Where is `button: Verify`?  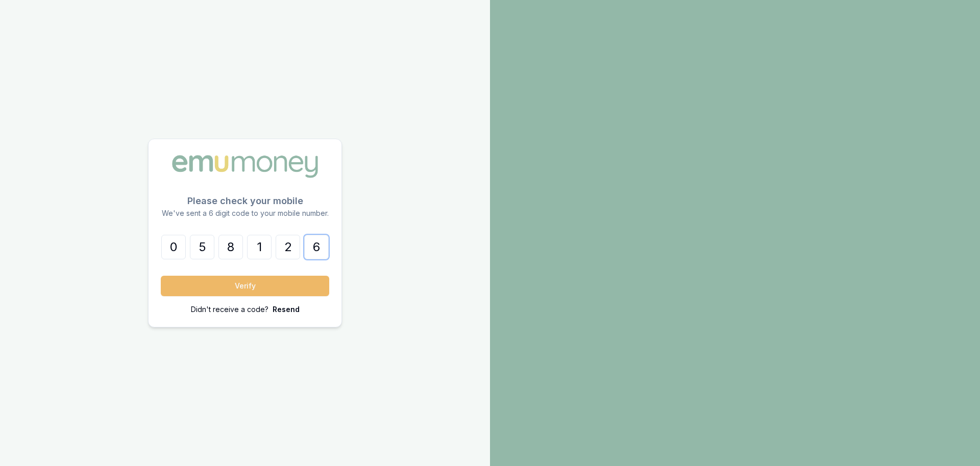
button: Verify is located at coordinates (245, 286).